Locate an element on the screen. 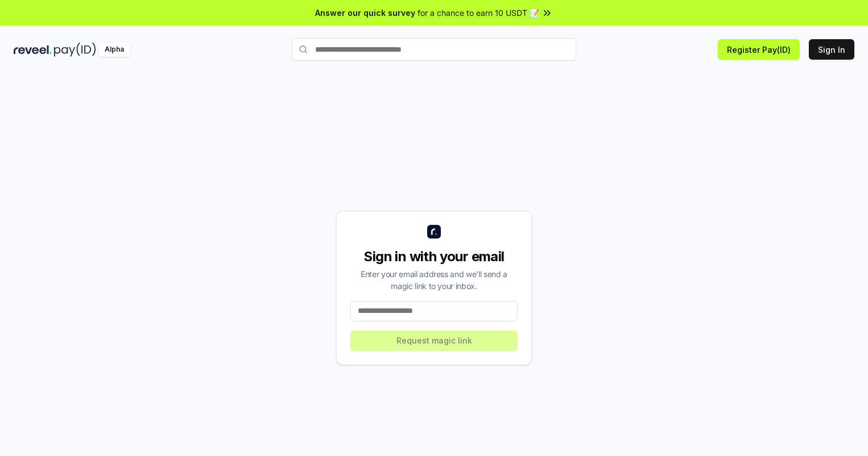 The image size is (868, 456). img: reveel_dark is located at coordinates (32, 50).